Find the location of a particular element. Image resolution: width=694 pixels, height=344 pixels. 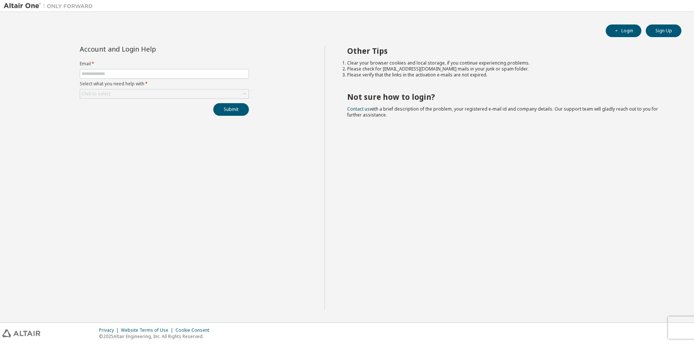

li: Please verify that the links in the activation e-mails are not expired. is located at coordinates (507, 75).